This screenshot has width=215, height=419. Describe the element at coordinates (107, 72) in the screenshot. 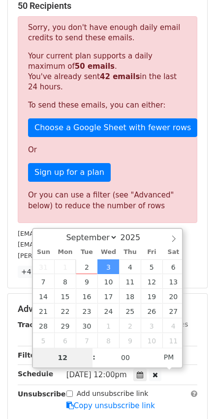

I see `p: Your current plan supports a daily maximum of . You've already sent in the last 24 hours.` at that location.